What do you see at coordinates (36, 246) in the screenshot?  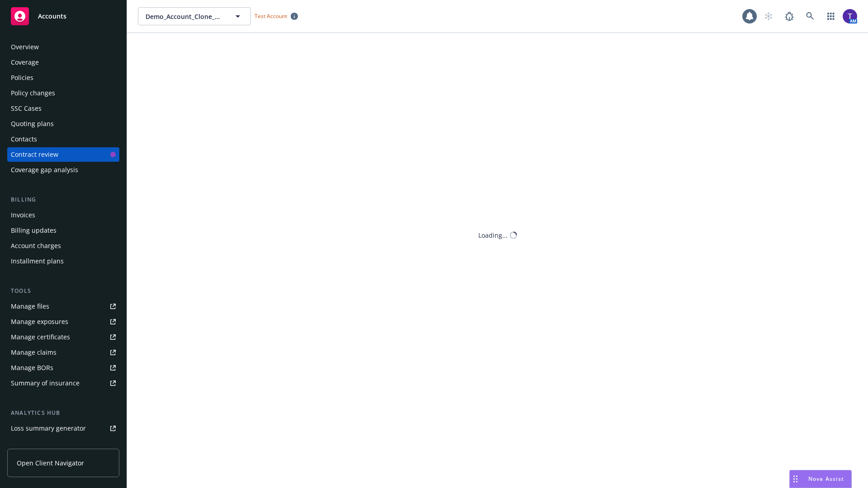 I see `div: Account charges` at bounding box center [36, 246].